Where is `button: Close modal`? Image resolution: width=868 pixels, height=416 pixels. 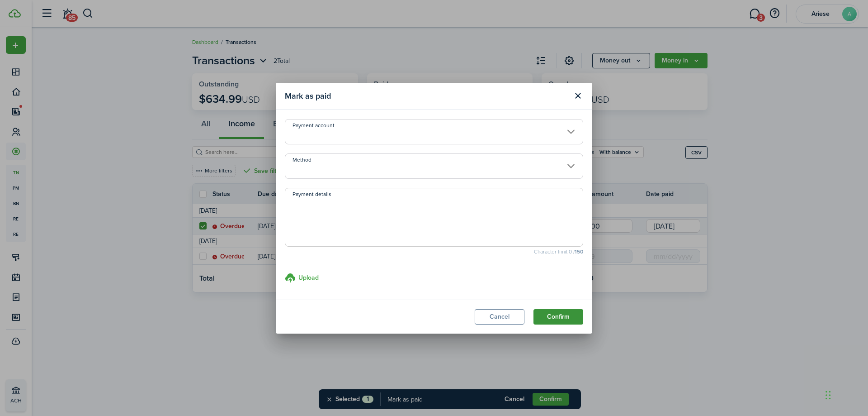 button: Close modal is located at coordinates (577, 96).